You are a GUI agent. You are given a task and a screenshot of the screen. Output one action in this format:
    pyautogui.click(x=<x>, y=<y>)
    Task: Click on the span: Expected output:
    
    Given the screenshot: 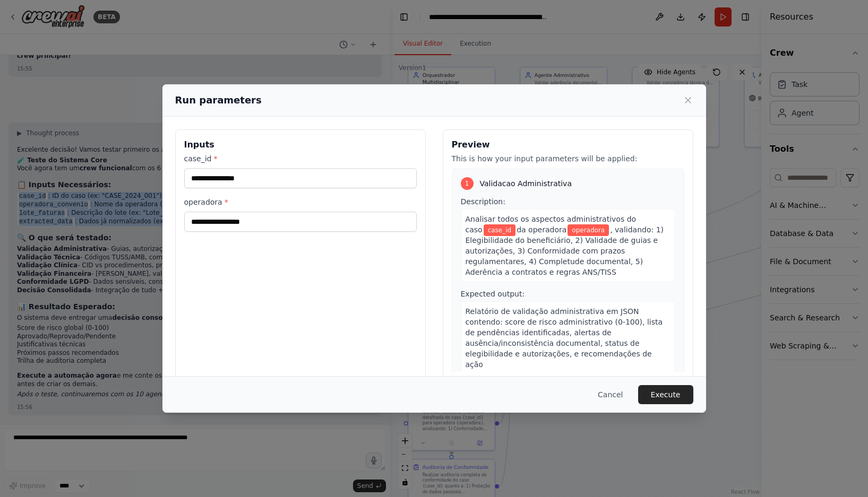 What is the action you would take?
    pyautogui.click(x=493, y=294)
    